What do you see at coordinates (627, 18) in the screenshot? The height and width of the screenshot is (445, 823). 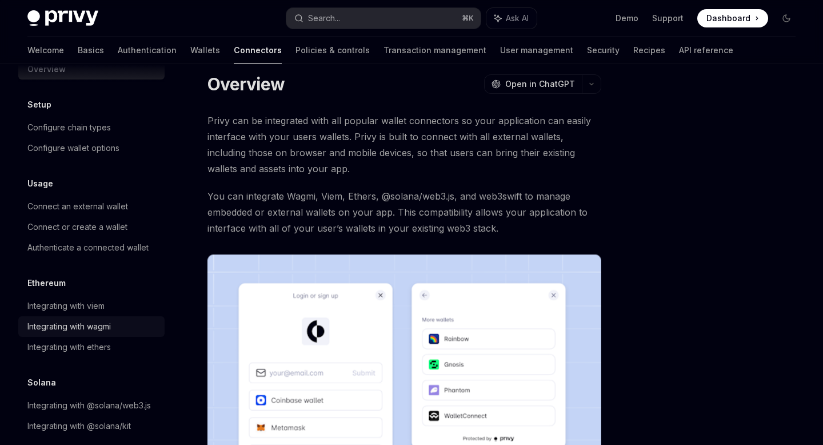 I see `a: Demo` at bounding box center [627, 18].